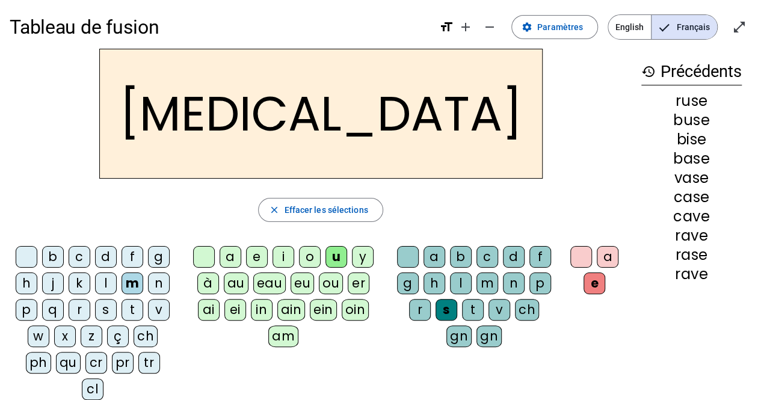  What do you see at coordinates (236, 283) in the screenshot?
I see `div: au` at bounding box center [236, 283].